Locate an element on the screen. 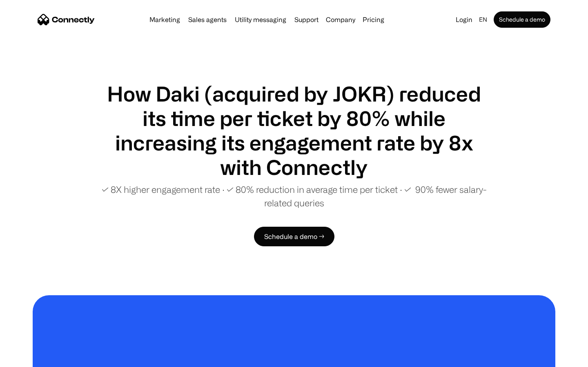 This screenshot has width=588, height=367. a: Schedule a demo is located at coordinates (522, 20).